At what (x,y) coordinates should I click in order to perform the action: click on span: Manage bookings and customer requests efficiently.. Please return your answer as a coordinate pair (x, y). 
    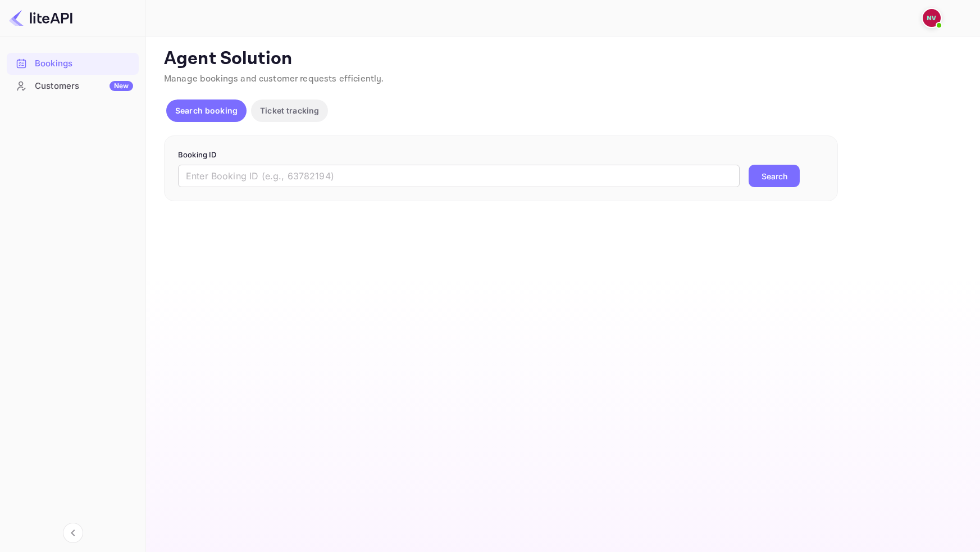
    Looking at the image, I should click on (274, 79).